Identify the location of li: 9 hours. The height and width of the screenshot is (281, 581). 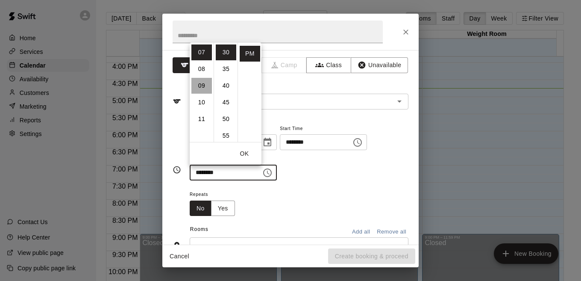
(202, 85).